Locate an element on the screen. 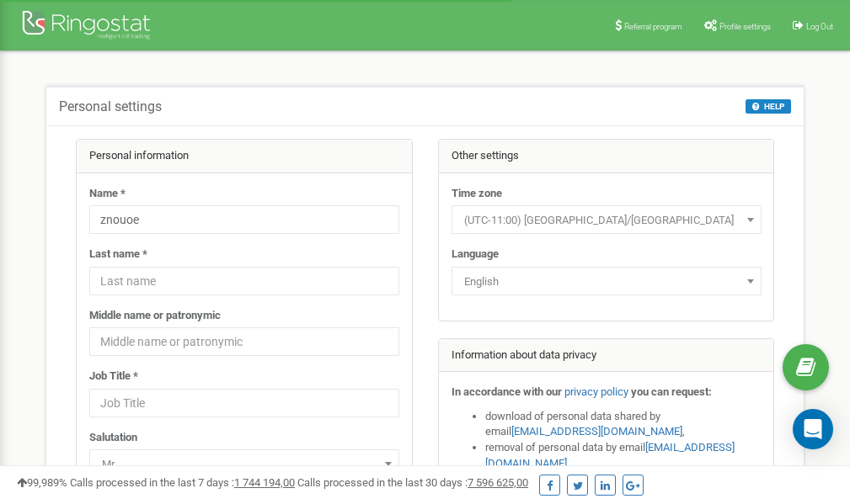  input: Name is located at coordinates (244, 220).